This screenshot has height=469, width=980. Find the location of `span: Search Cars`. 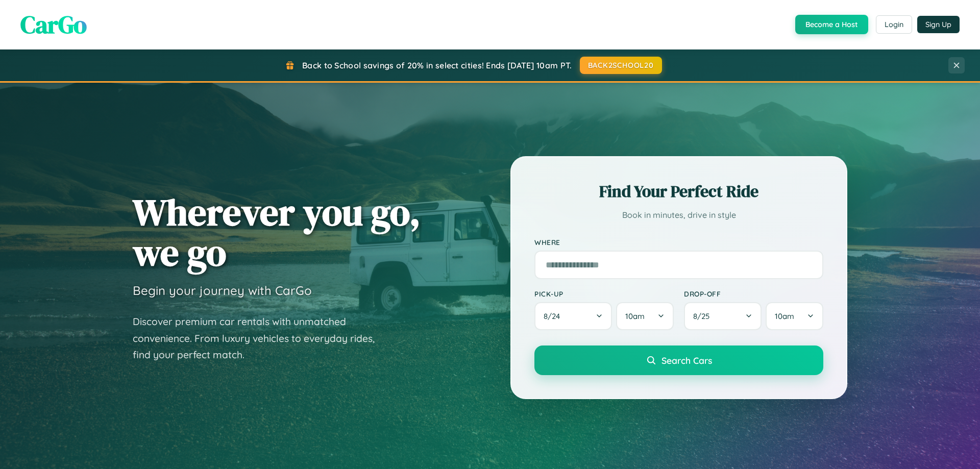

span: Search Cars is located at coordinates (687, 360).